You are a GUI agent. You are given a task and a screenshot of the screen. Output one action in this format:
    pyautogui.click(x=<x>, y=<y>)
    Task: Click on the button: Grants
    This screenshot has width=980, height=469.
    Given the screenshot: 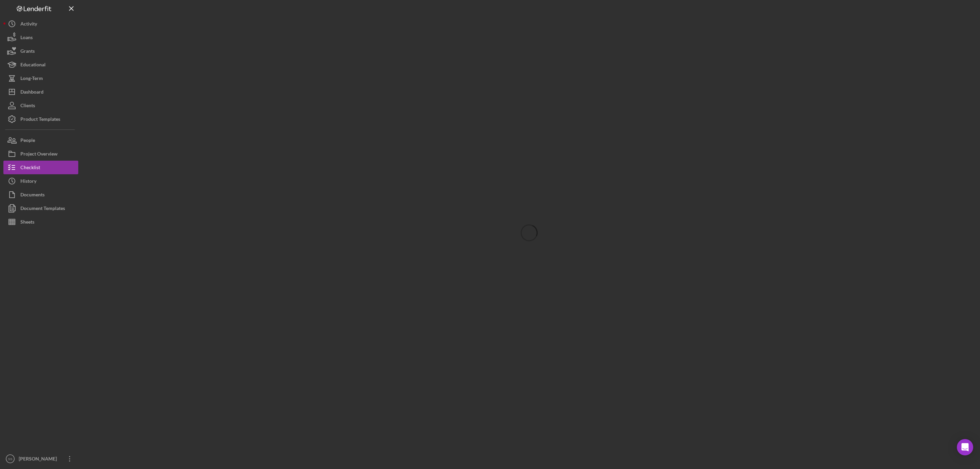 What is the action you would take?
    pyautogui.click(x=41, y=51)
    